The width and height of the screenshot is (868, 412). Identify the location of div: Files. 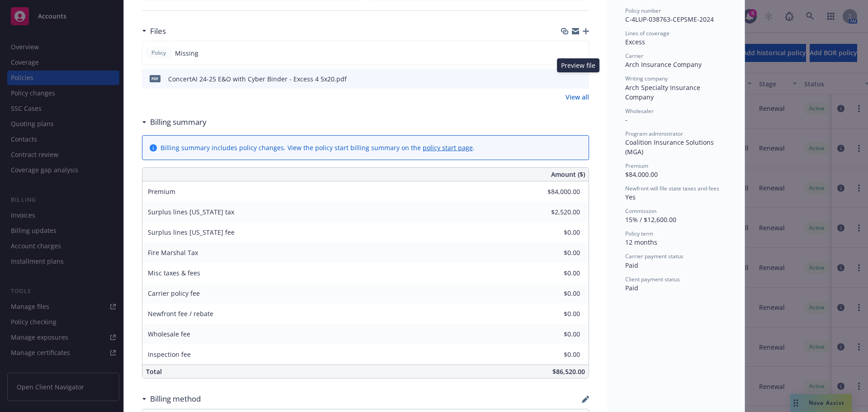
(154, 31).